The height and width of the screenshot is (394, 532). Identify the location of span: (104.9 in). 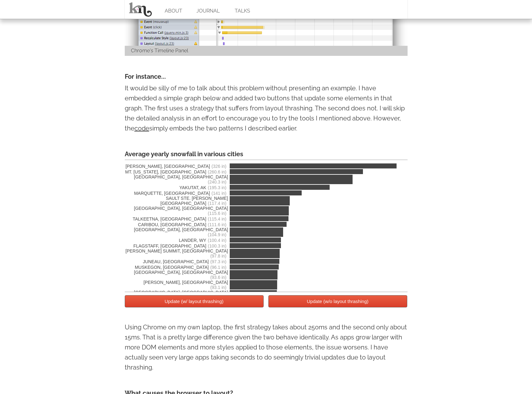
(216, 235).